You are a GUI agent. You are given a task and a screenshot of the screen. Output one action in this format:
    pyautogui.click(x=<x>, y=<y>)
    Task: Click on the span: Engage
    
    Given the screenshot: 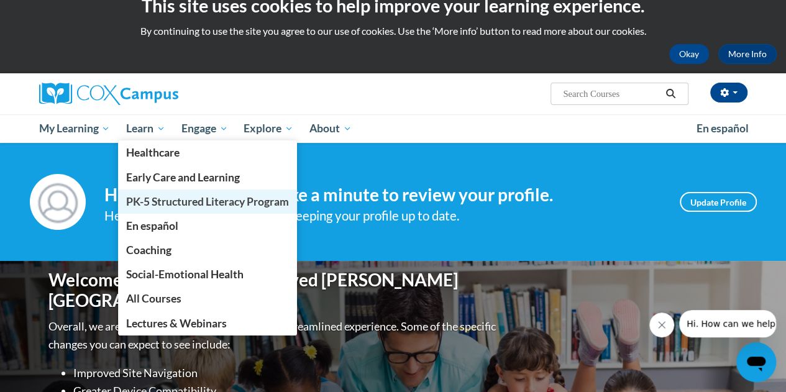 What is the action you would take?
    pyautogui.click(x=205, y=129)
    